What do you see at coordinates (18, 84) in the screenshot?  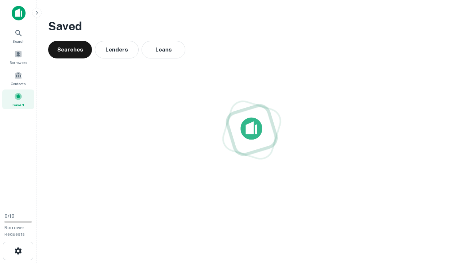 I see `span: Contacts` at bounding box center [18, 84].